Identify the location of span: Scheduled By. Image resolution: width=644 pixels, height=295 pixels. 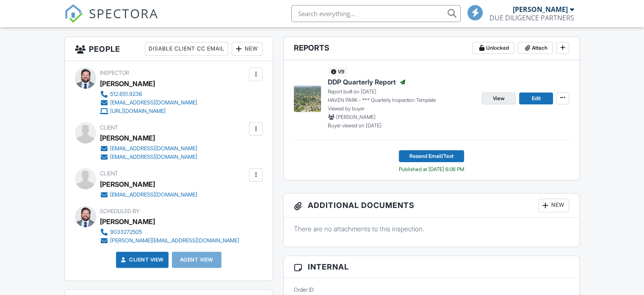
(119, 211).